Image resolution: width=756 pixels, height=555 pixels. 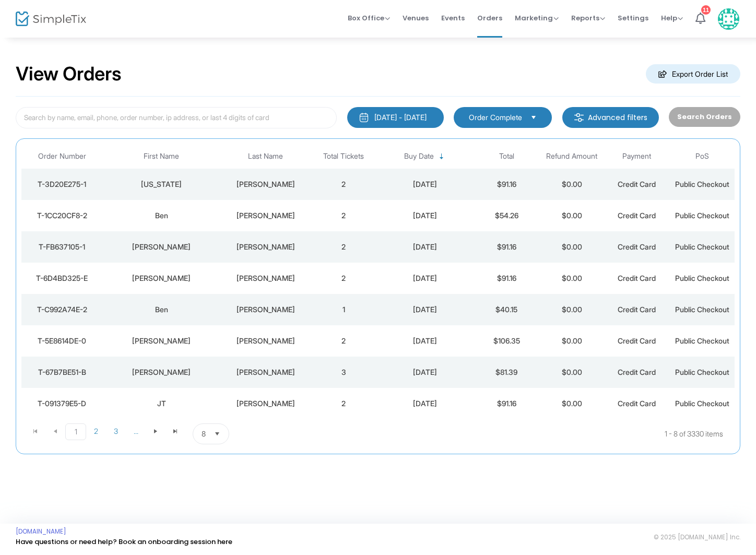 I want to click on h2: View Orders, so click(x=69, y=74).